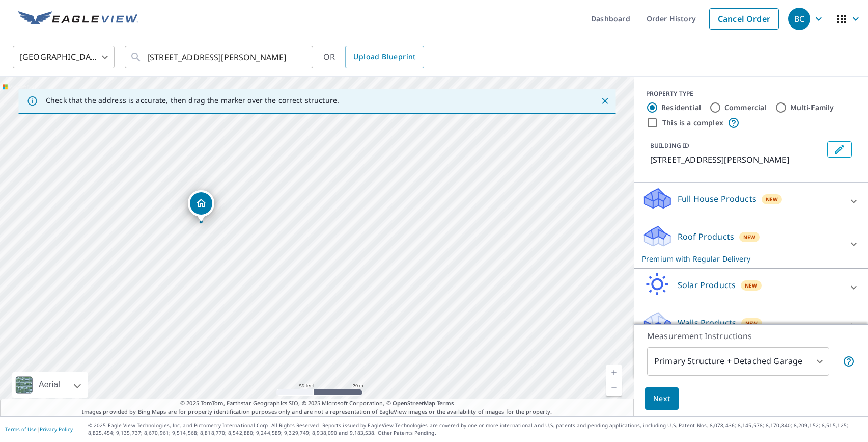  I want to click on a: Privacy Policy, so click(56, 429).